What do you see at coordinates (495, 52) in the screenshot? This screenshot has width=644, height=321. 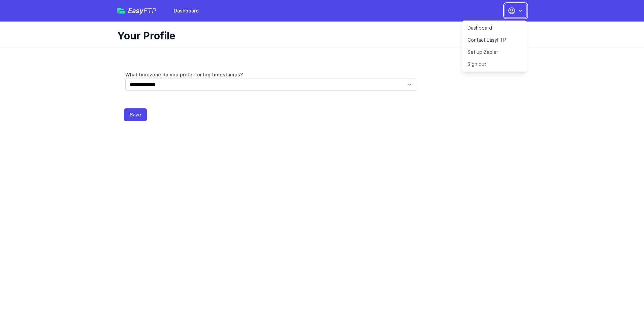 I see `a: Set up Zapier` at bounding box center [495, 52].